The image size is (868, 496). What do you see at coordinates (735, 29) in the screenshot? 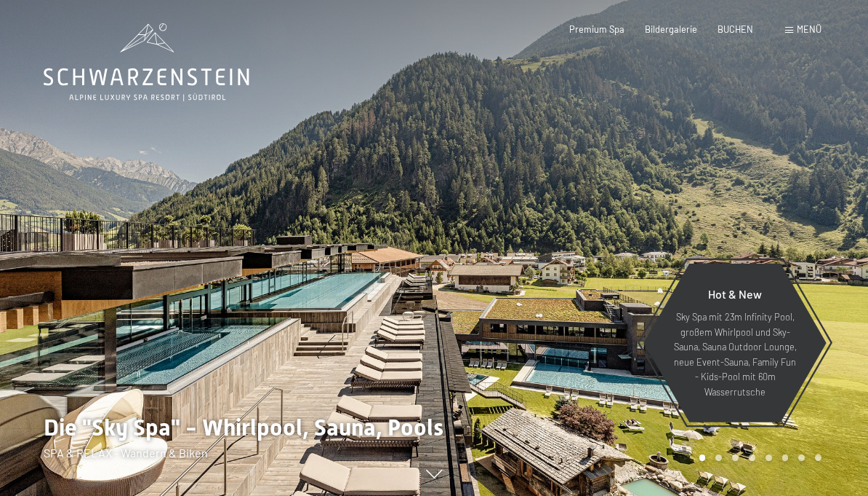
I see `a: BUCHEN` at bounding box center [735, 29].